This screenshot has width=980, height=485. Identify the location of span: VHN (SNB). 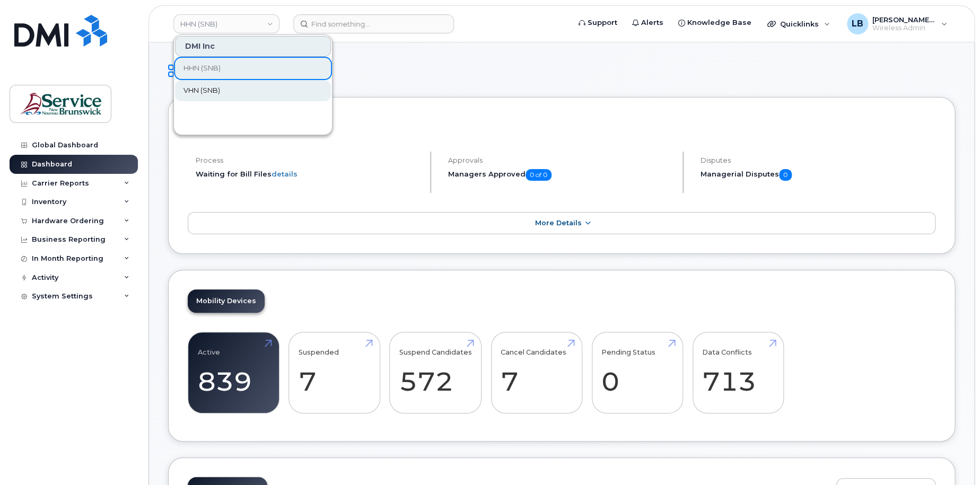
(201, 90).